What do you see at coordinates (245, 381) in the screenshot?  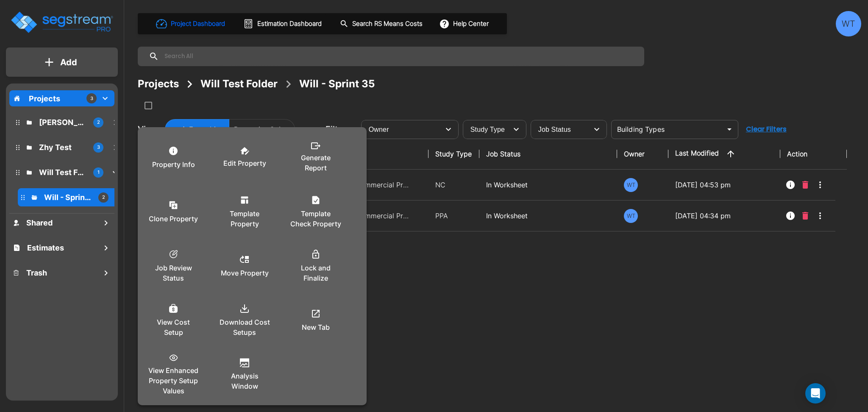 I see `p: Analysis Window` at bounding box center [245, 381].